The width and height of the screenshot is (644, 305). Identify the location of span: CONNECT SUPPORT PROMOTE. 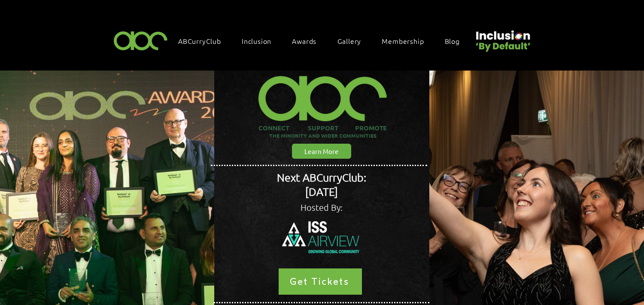
(323, 128).